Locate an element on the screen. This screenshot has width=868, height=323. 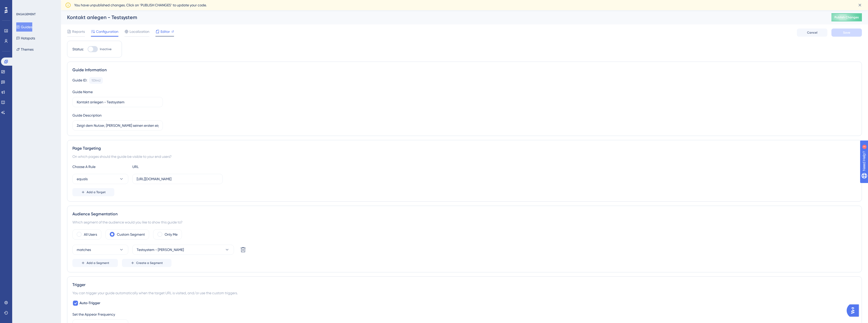
button: Publish Changes is located at coordinates (847, 17).